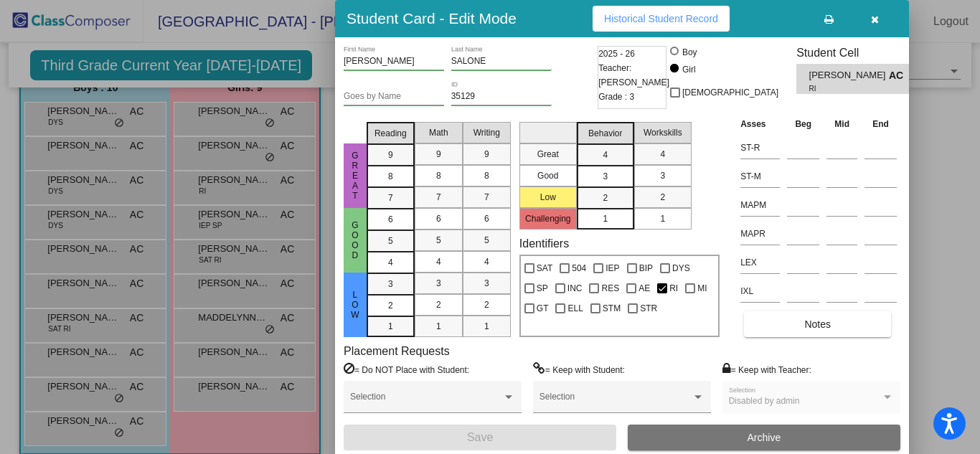 This screenshot has height=454, width=980. Describe the element at coordinates (616, 97) in the screenshot. I see `span: Grade : 3` at that location.